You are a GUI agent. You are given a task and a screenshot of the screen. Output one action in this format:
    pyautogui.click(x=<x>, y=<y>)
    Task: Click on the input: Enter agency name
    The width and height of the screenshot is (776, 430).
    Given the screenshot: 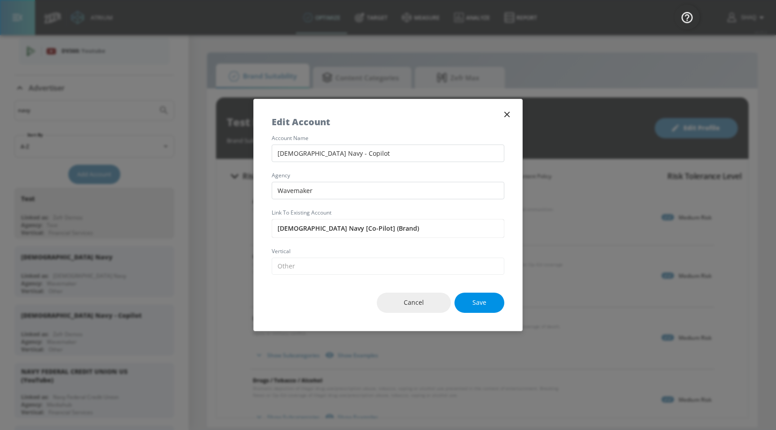 What is the action you would take?
    pyautogui.click(x=388, y=190)
    